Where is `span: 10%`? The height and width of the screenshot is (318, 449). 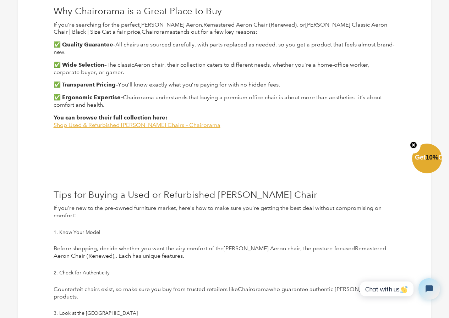
span: 10% is located at coordinates (432, 157).